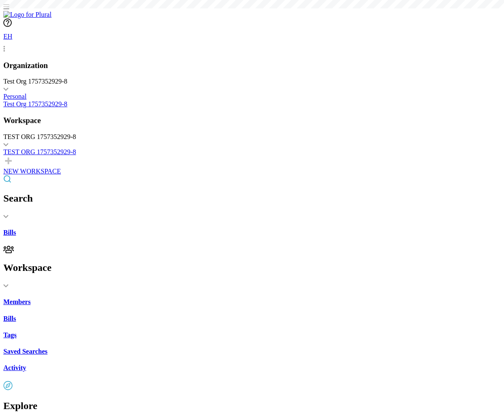  Describe the element at coordinates (252, 172) in the screenshot. I see `div: NEW WORKSPACE` at that location.